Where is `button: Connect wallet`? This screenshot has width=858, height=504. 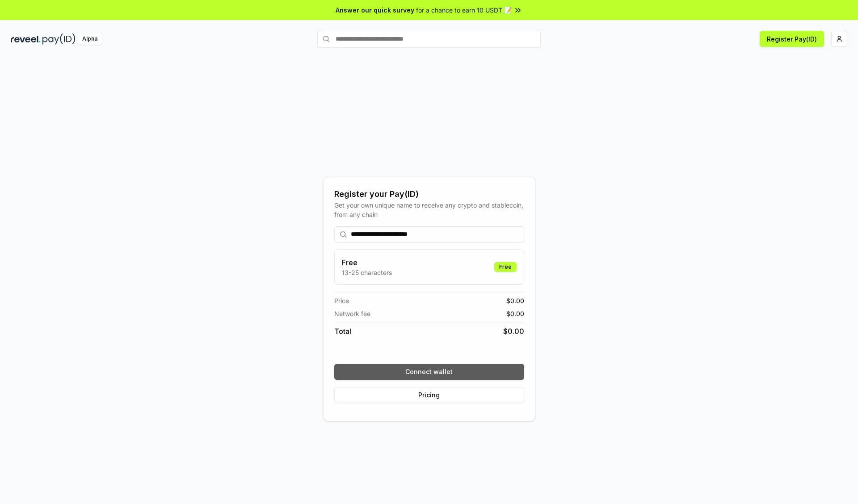 button: Connect wallet is located at coordinates (429, 372).